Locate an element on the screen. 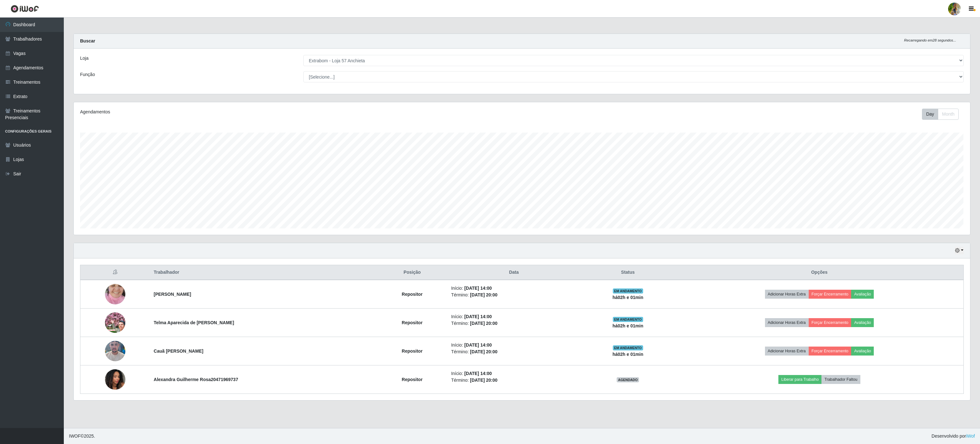  th: Trabalhador is located at coordinates (263, 273).